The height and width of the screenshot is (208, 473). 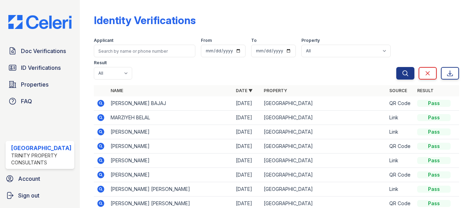 I want to click on label: Property, so click(x=310, y=40).